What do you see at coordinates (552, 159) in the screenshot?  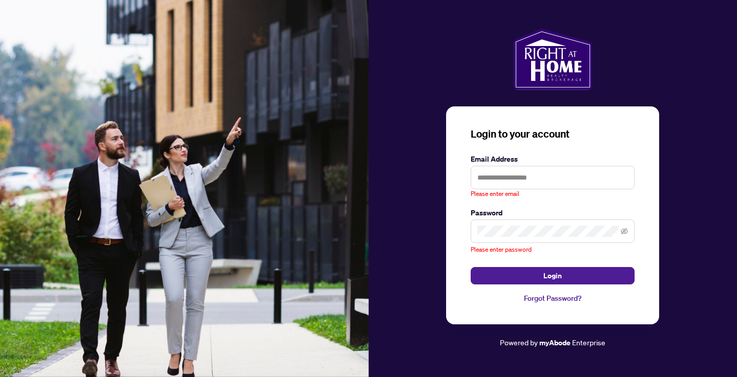 I see `label: Email Address` at bounding box center [552, 159].